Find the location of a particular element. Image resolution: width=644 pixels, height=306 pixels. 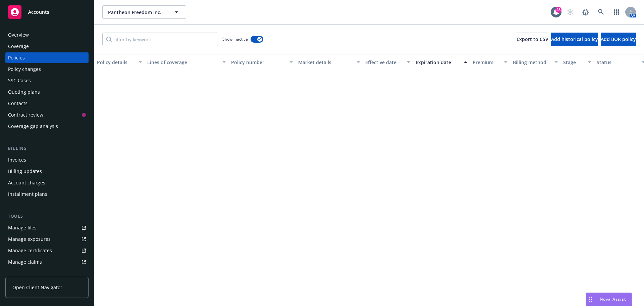

a: Account charges is located at coordinates (47, 183).